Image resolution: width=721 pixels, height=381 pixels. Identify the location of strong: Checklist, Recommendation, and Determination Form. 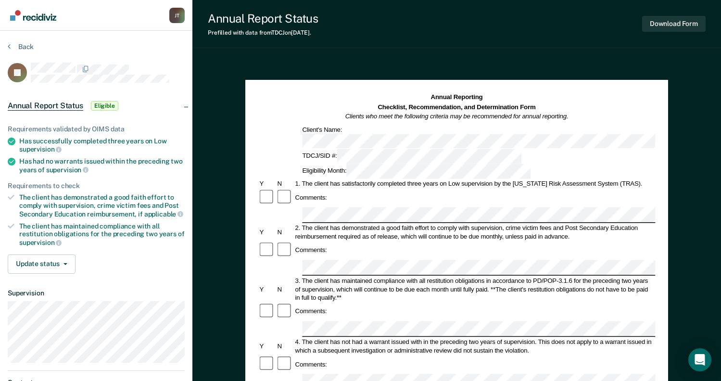
(456, 106).